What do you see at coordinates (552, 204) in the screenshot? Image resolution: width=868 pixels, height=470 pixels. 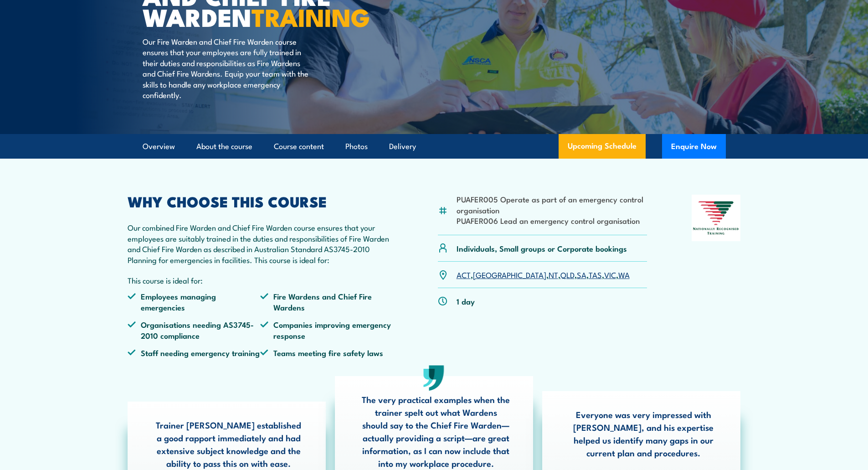 I see `li: PUAFER005 Operate as part of an emergency control organisation` at bounding box center [552, 204].